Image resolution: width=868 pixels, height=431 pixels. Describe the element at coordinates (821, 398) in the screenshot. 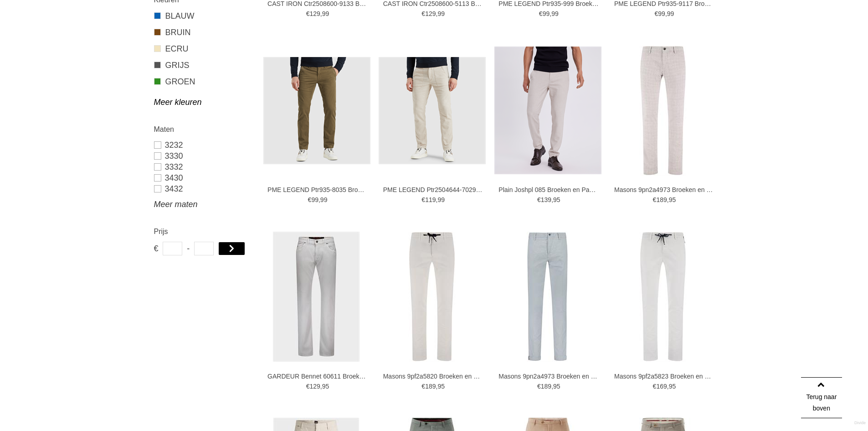

I see `a: Terug naar boven` at that location.